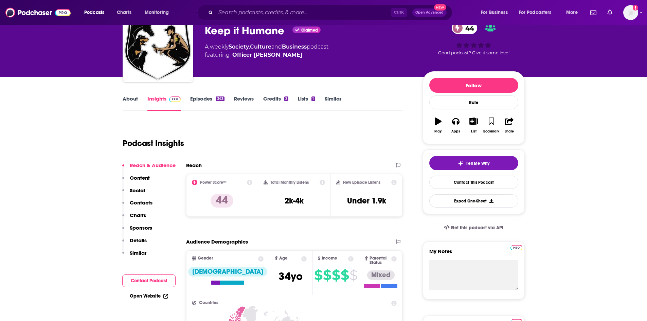 Image resolution: width=647 pixels, height=321 pixels. I want to click on p: Details, so click(138, 240).